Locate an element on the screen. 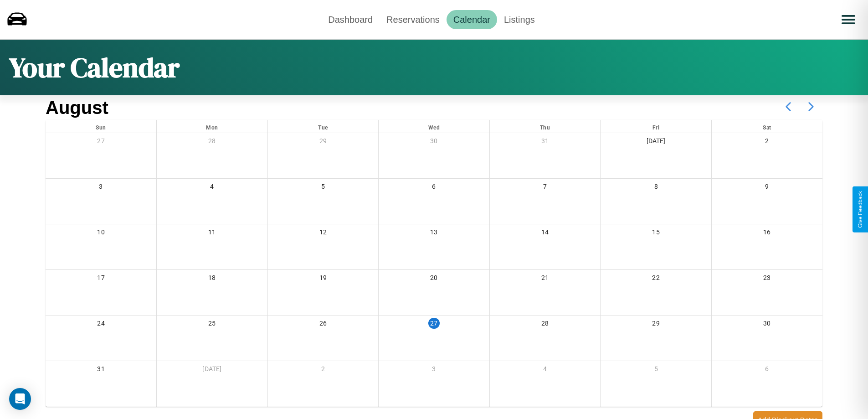 The height and width of the screenshot is (419, 868). div: Give Feedback is located at coordinates (860, 209).